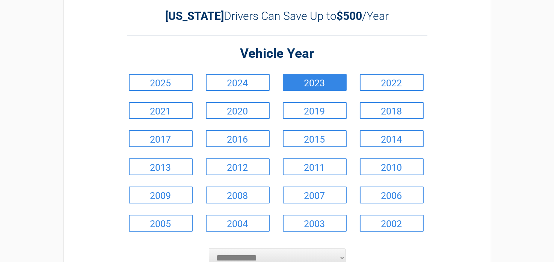 This screenshot has height=262, width=554. What do you see at coordinates (392, 195) in the screenshot?
I see `a: 2006` at bounding box center [392, 195].